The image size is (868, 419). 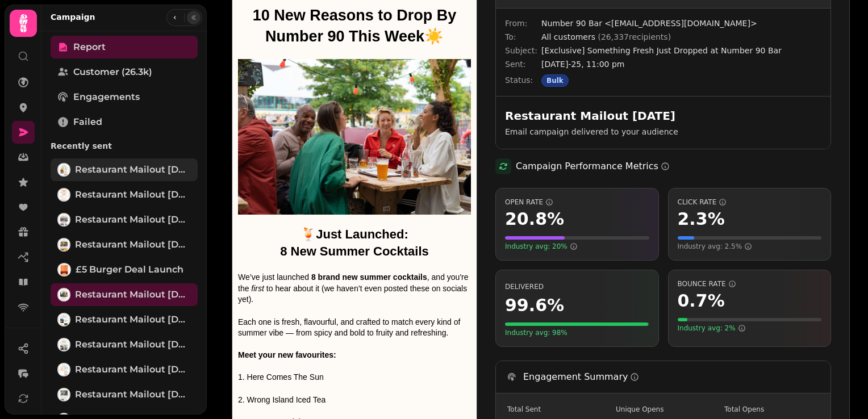 What do you see at coordinates (124, 72) in the screenshot?
I see `a: Customer (26.3k)` at bounding box center [124, 72].